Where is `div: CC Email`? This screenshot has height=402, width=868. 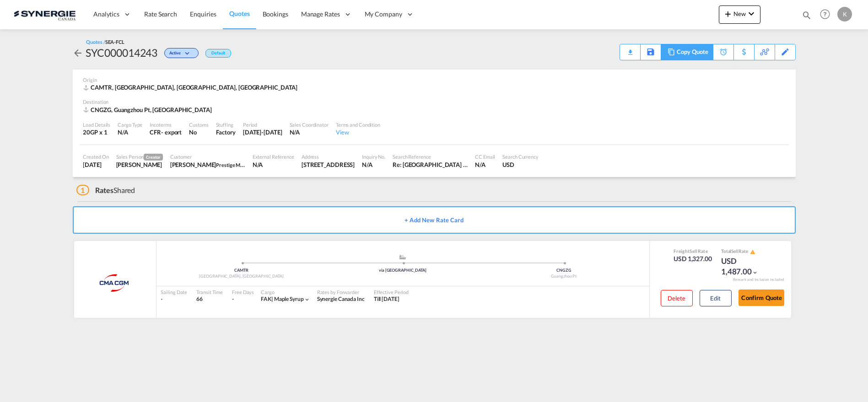 div: CC Email is located at coordinates (485, 156).